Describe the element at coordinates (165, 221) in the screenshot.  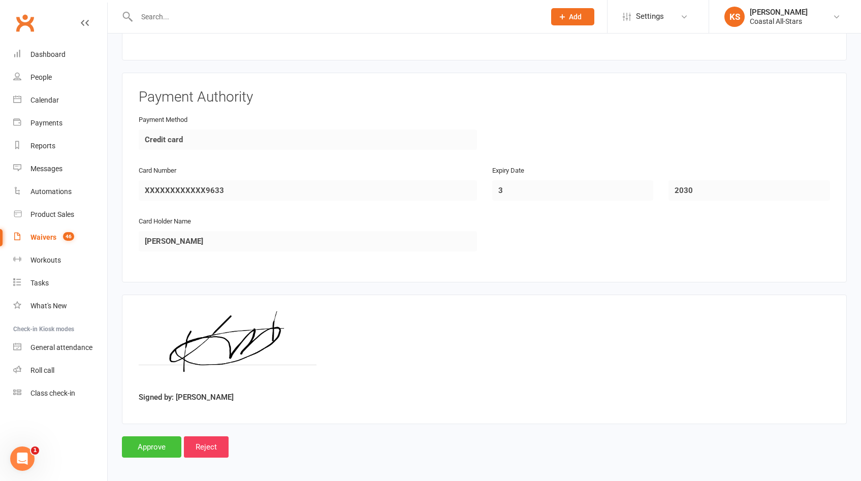
I see `label: Card Holder Name` at that location.